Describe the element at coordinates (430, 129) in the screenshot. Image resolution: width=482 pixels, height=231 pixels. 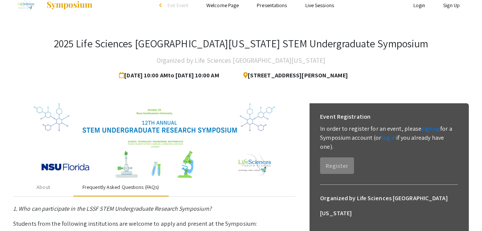
I see `a: sign up` at that location.